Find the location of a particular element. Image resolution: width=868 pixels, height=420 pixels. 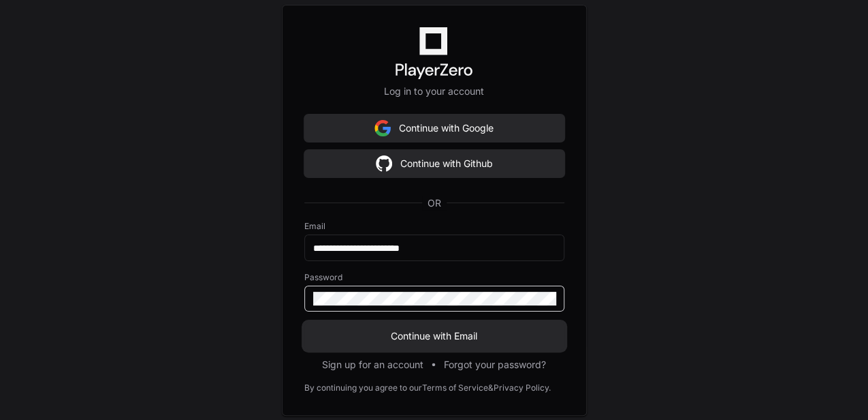

span: OR is located at coordinates (434, 203).